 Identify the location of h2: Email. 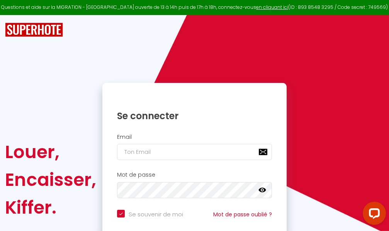
(194, 137).